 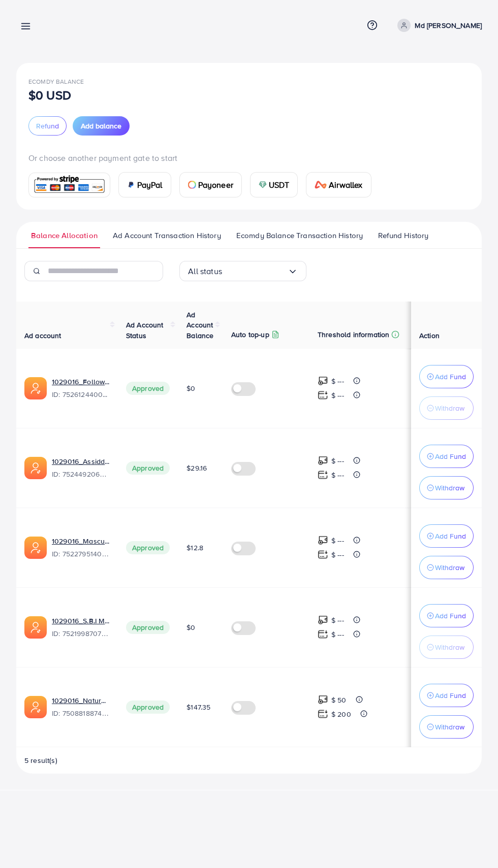 What do you see at coordinates (80, 474) in the screenshot?
I see `span: ID: 7524492062570545160` at bounding box center [80, 474].